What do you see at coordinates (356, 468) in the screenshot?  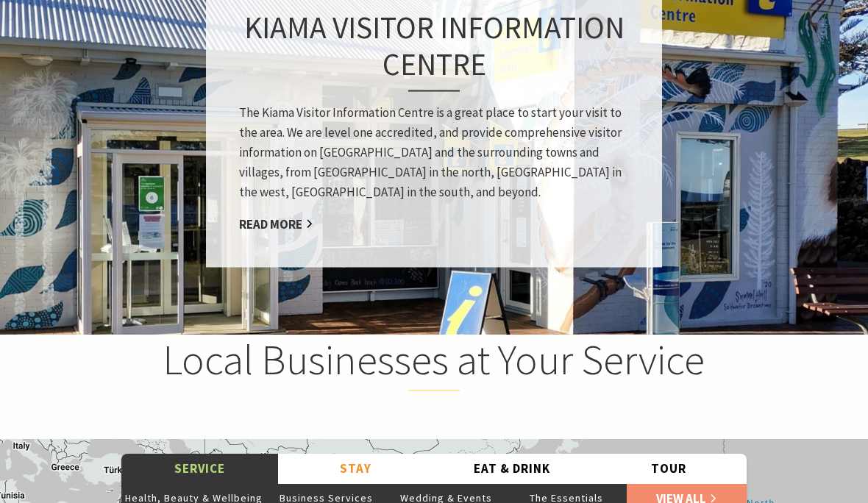 I see `button: Stay` at bounding box center [356, 468].